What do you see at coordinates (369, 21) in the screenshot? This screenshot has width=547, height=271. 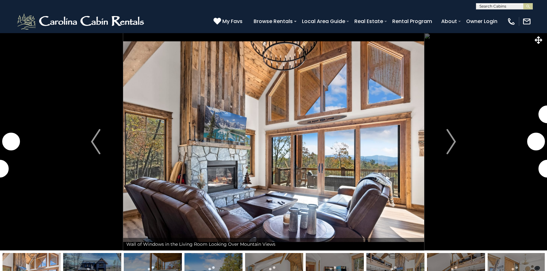 I see `a: Real Estate` at bounding box center [369, 21].